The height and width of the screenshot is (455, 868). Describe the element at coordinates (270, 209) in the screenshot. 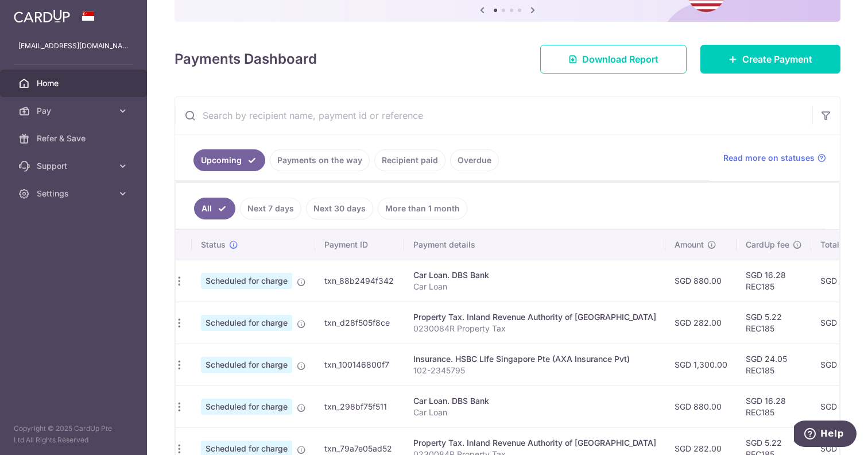

I see `a: Next 7 days` at that location.